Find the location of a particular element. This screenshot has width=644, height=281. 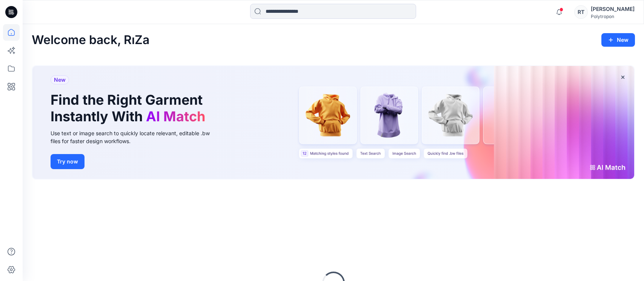

span: AI Match is located at coordinates (176, 116).